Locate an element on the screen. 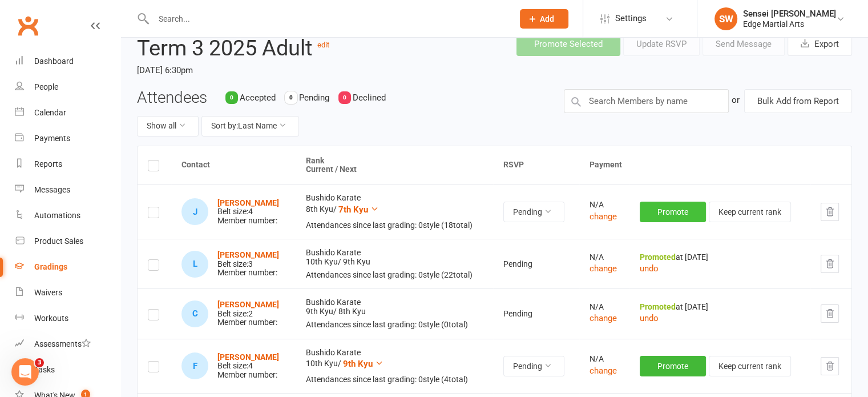 The image size is (868, 397). button: Sort by:Last Name is located at coordinates (250, 126).